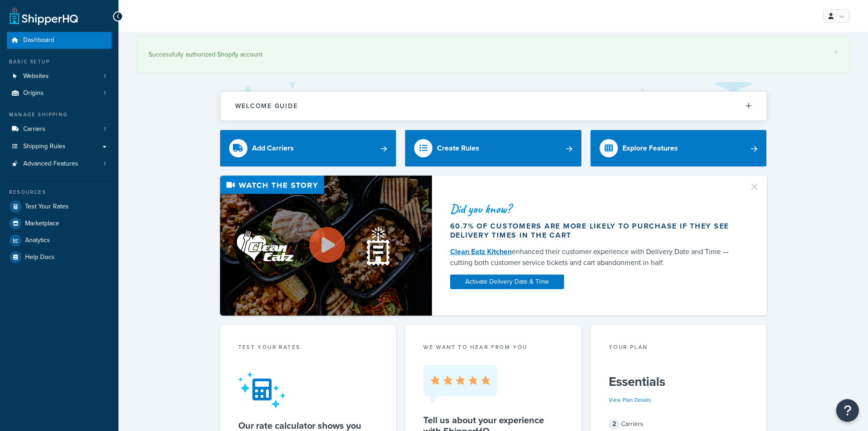  I want to click on li: Marketplace, so click(59, 223).